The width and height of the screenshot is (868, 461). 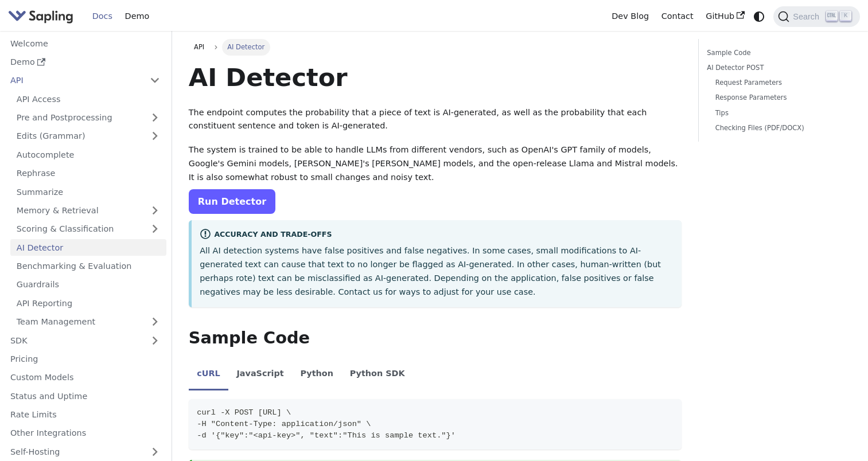 What do you see at coordinates (88, 303) in the screenshot?
I see `a: API Reporting` at bounding box center [88, 303].